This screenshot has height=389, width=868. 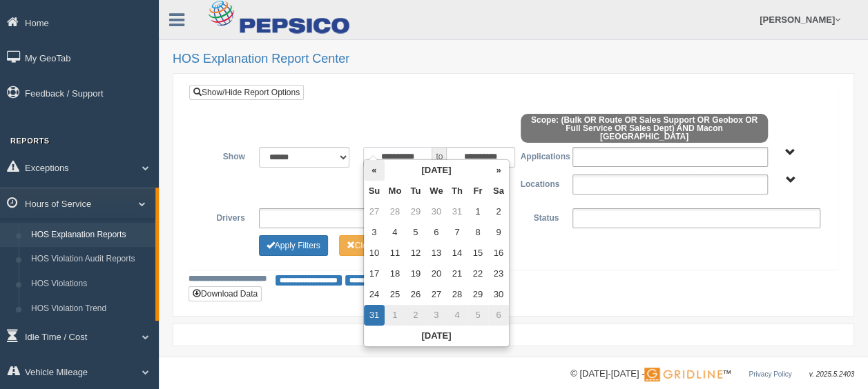 What do you see at coordinates (499, 274) in the screenshot?
I see `td: 23` at bounding box center [499, 274].